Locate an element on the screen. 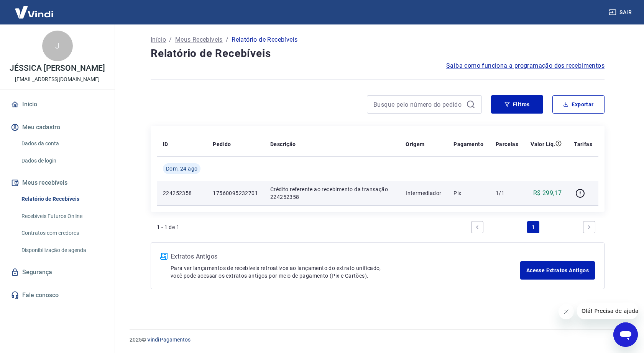 The width and height of the screenshot is (644, 353). span: Olá! Precisa de ajuda? is located at coordinates (35, 8).